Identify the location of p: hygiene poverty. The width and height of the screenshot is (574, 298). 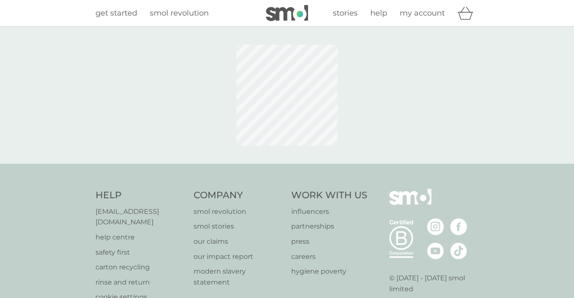
(329, 271).